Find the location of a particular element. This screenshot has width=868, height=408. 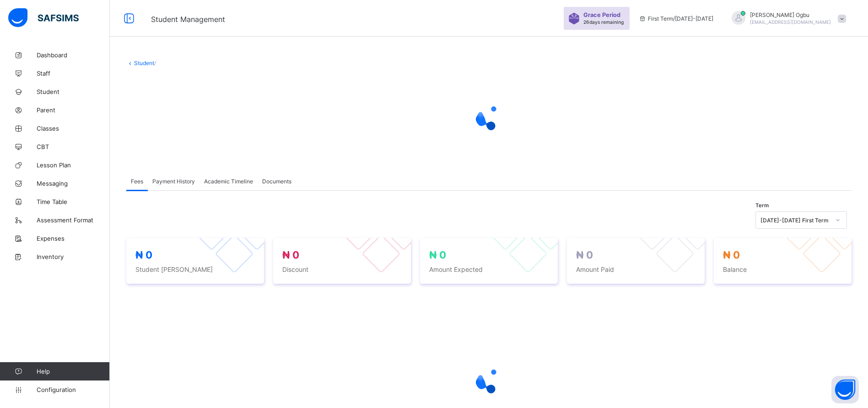

img: sticker-purple.71386a28dfed39d6af7621340158ba97.svg is located at coordinates (574, 19).